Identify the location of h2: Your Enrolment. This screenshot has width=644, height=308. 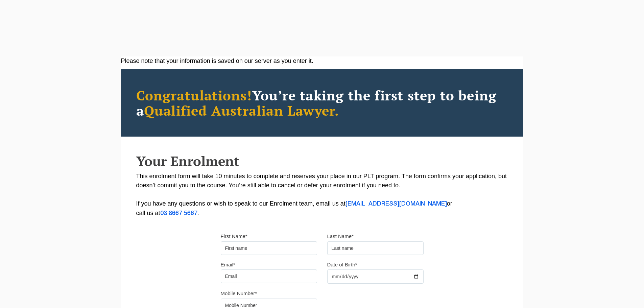
(322, 161).